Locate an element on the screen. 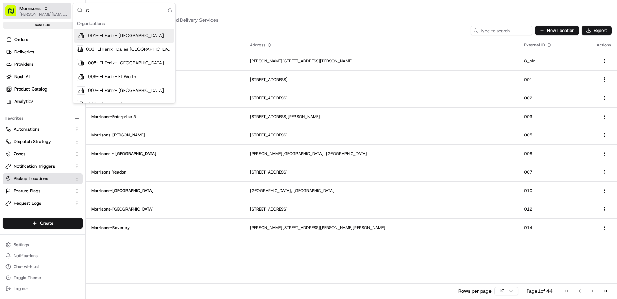 The width and height of the screenshot is (617, 299). input: Search... is located at coordinates (128, 10).